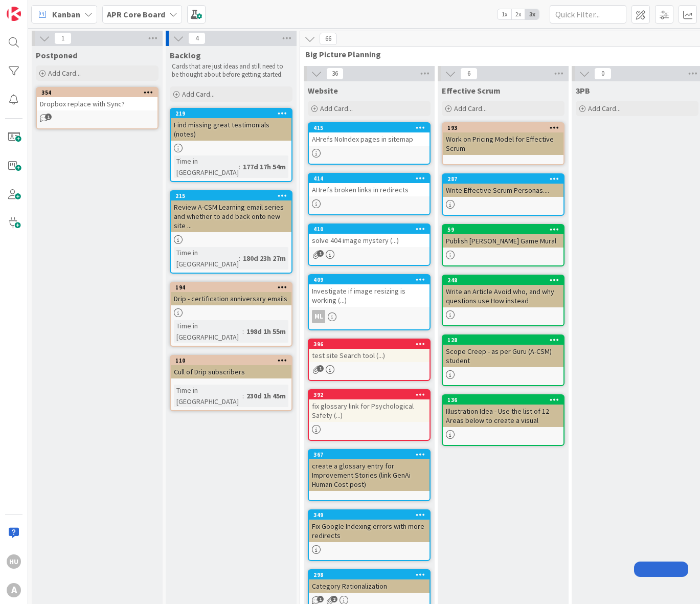  What do you see at coordinates (185, 55) in the screenshot?
I see `span: Backlog` at bounding box center [185, 55].